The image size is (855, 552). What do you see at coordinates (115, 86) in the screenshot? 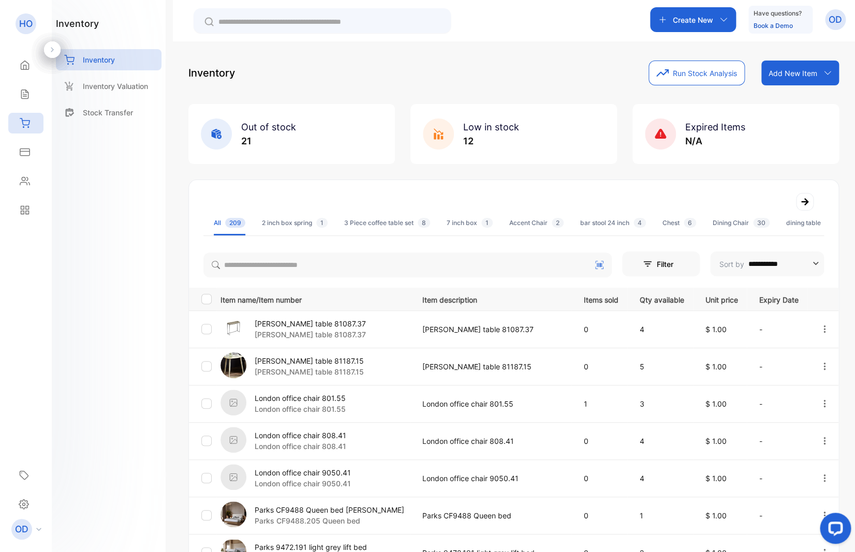
I see `p: Inventory Valuation` at bounding box center [115, 86].